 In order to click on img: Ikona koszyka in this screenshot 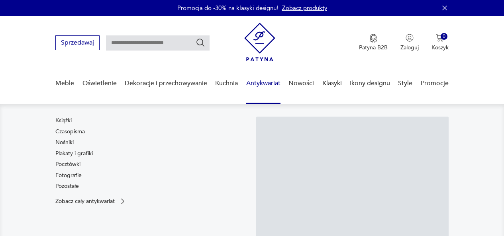, I will do `click(440, 38)`.